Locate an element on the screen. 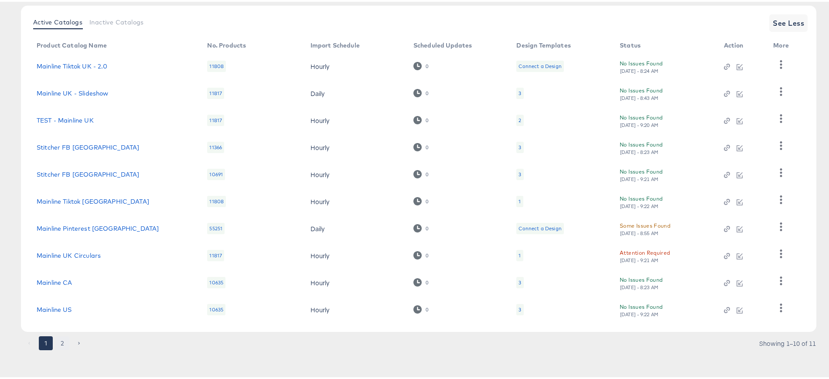  button: page 1 is located at coordinates (46, 341).